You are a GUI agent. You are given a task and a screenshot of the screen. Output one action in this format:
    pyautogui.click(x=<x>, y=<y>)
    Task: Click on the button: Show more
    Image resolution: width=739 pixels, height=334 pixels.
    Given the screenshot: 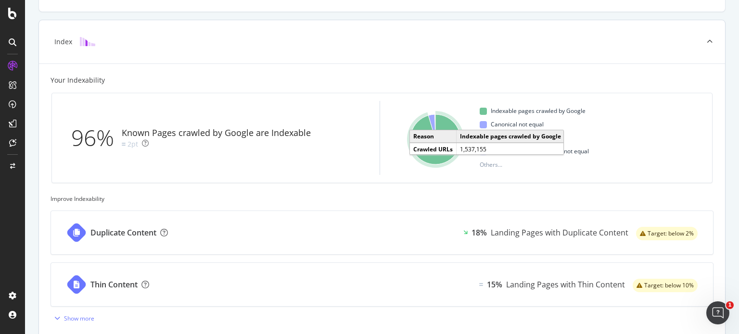 What is the action you would take?
    pyautogui.click(x=72, y=318)
    